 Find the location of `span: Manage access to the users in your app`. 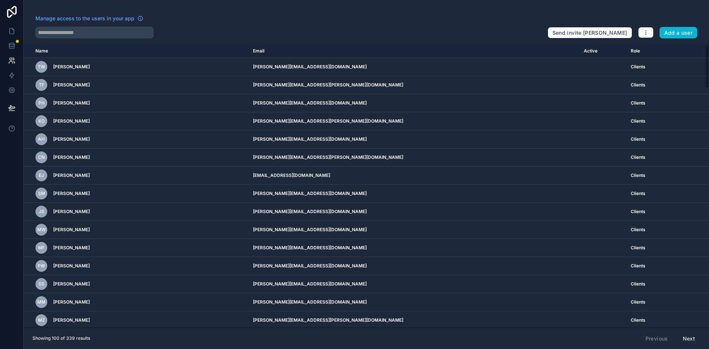

span: Manage access to the users in your app is located at coordinates (85, 18).